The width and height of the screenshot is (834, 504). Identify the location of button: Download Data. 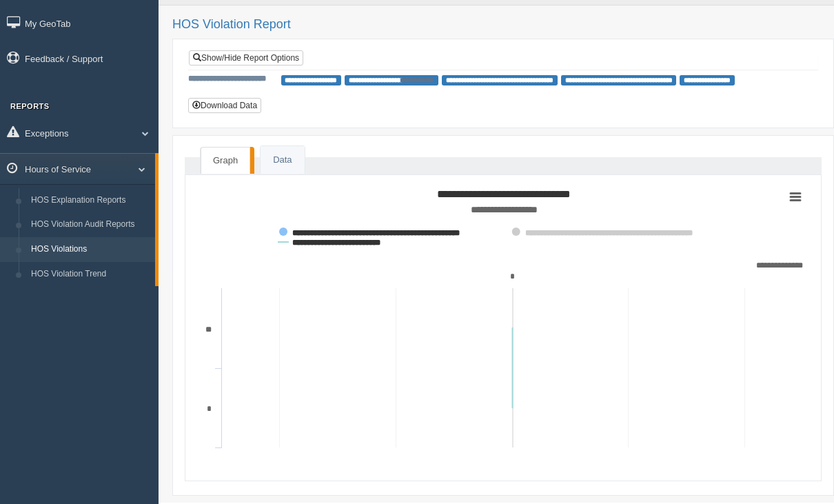
(224, 106).